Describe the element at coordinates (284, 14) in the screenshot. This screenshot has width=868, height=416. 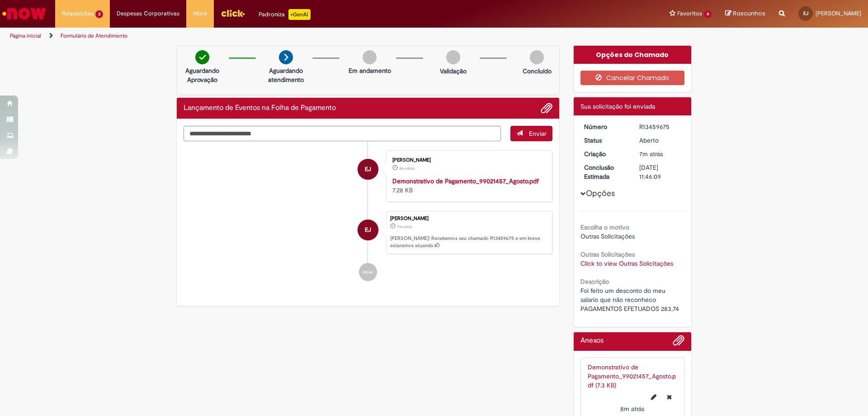
I see `div: Padroniza` at that location.